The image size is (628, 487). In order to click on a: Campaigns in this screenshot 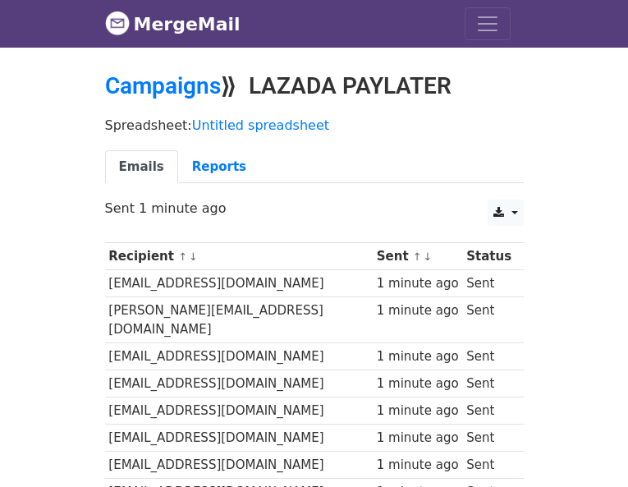, I will do `click(163, 85)`.